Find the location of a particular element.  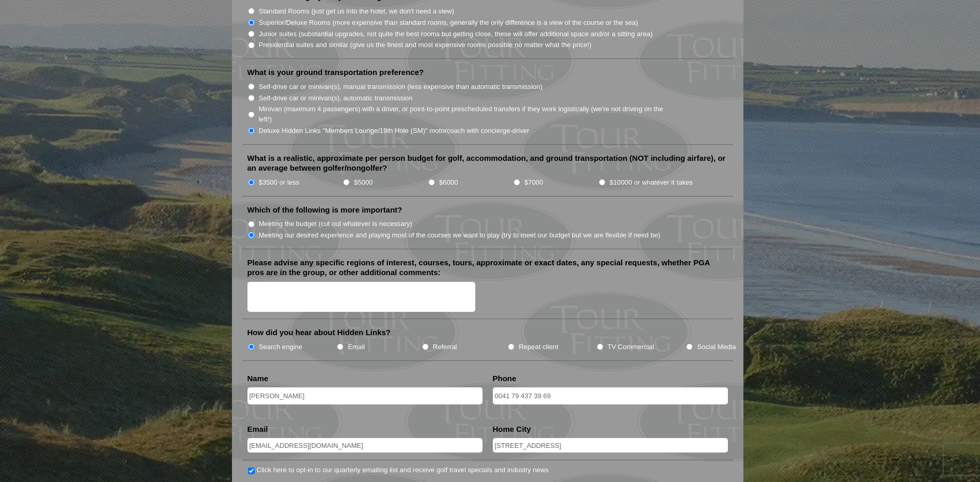

label: $10000 or whatever it takes is located at coordinates (652, 182).